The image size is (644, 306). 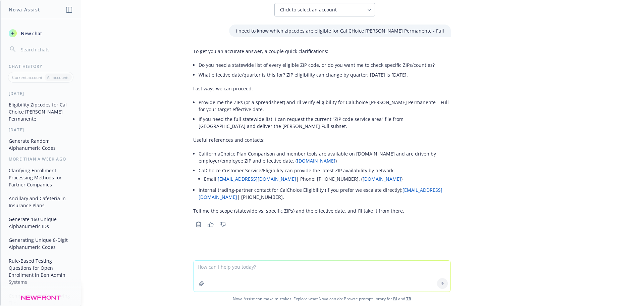 I want to click on p: Tell me the scope (statewide vs. specific ZIPs) and the effective date, and I’ll take it from there., so click(x=322, y=210).